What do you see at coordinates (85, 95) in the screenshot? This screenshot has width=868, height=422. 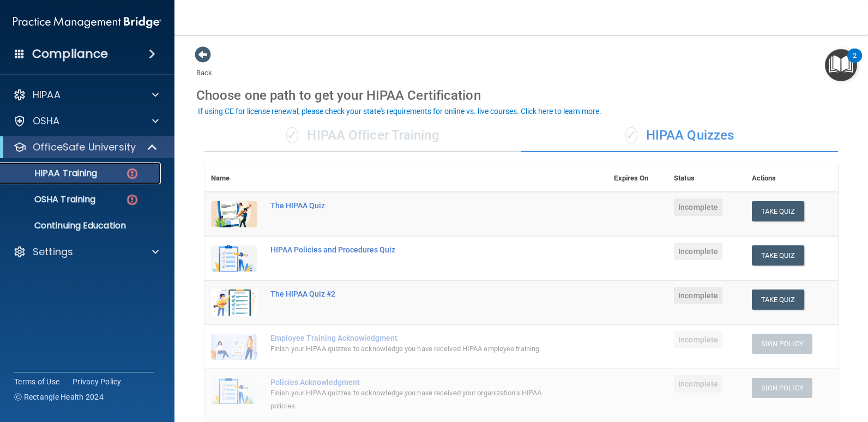 I see `a: HIPAA` at bounding box center [85, 95].